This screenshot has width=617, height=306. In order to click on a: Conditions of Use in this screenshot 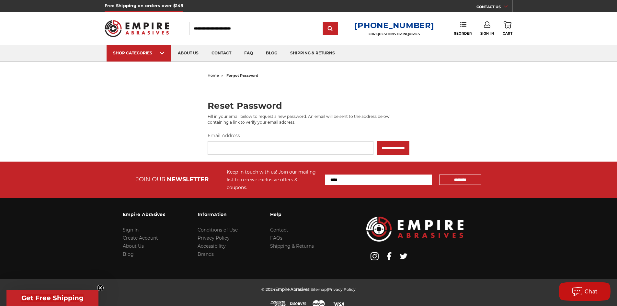, I will do `click(218, 230)`.